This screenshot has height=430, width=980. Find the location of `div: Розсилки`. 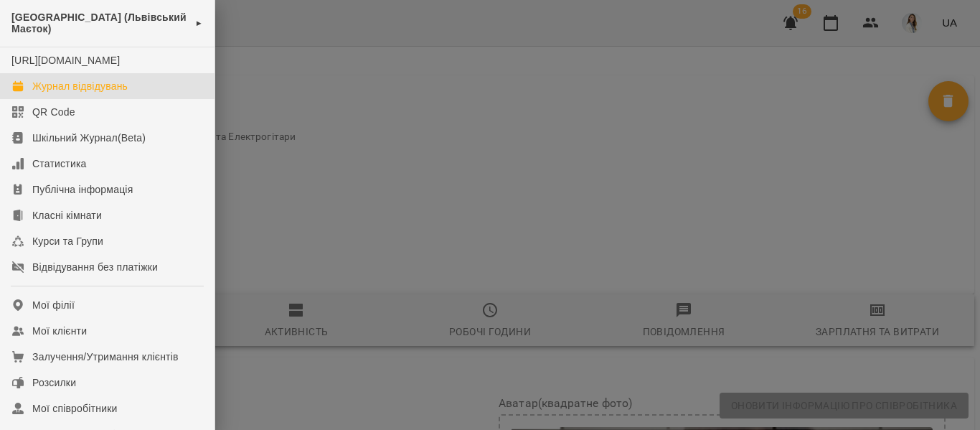

div: Розсилки is located at coordinates (54, 382).